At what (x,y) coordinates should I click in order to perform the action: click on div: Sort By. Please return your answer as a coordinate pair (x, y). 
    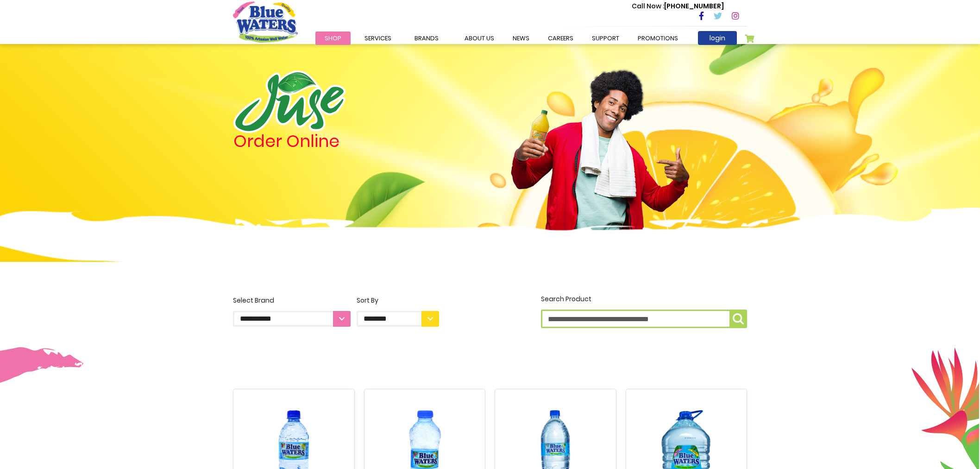
    Looking at the image, I should click on (398, 300).